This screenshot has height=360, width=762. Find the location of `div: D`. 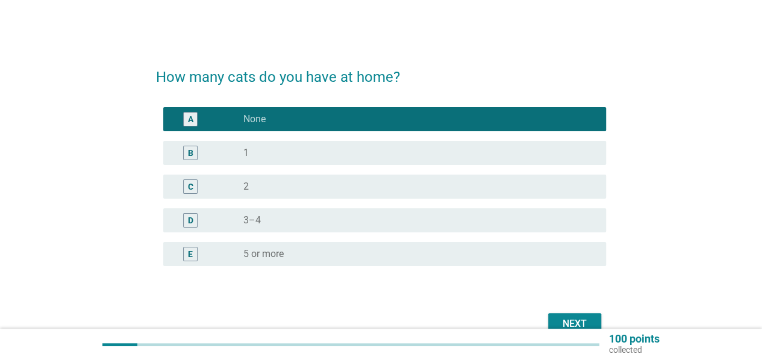

div: D is located at coordinates (190, 221).